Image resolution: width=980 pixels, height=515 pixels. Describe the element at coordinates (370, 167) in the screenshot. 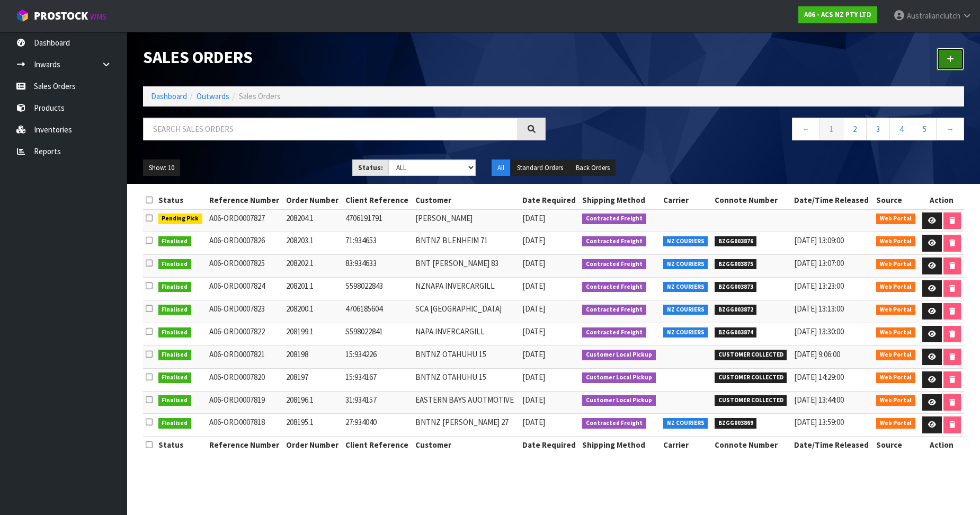

I see `strong: Status:` at that location.